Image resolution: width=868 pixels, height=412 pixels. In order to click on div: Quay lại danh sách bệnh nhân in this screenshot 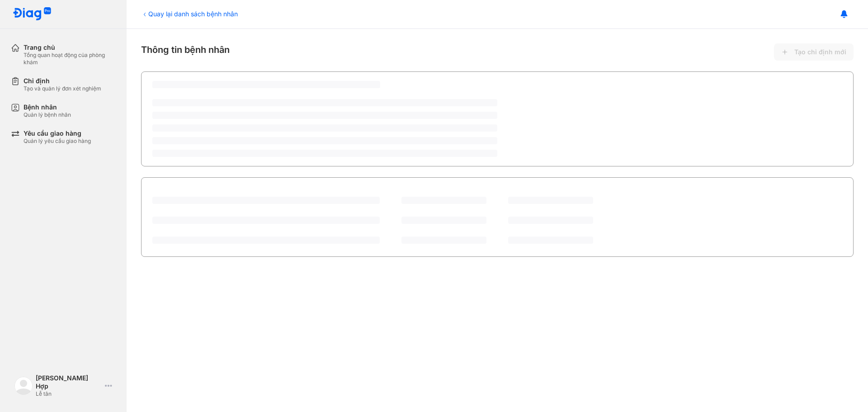, I will do `click(189, 14)`.